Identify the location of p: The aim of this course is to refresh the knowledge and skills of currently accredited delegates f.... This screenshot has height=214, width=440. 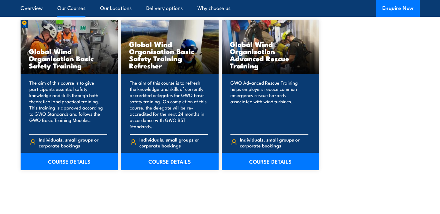
(169, 105).